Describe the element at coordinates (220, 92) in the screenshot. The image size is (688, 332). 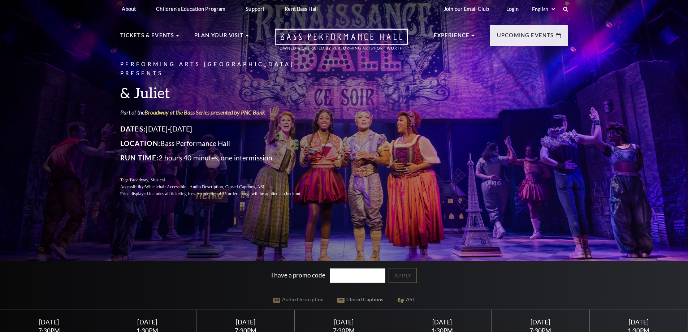
I see `h3: & Juliet` at that location.